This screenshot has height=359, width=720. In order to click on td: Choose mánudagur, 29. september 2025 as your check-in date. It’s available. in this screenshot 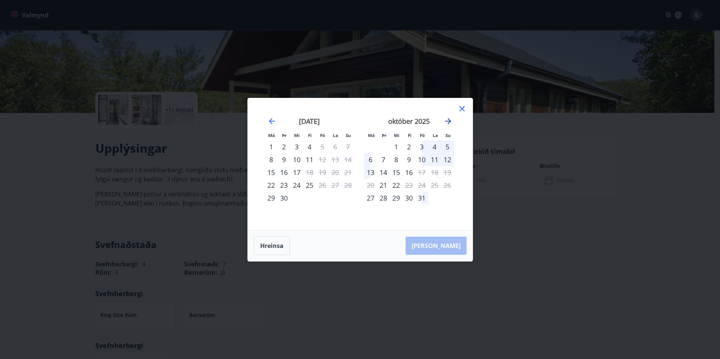, I will do `click(271, 198)`.